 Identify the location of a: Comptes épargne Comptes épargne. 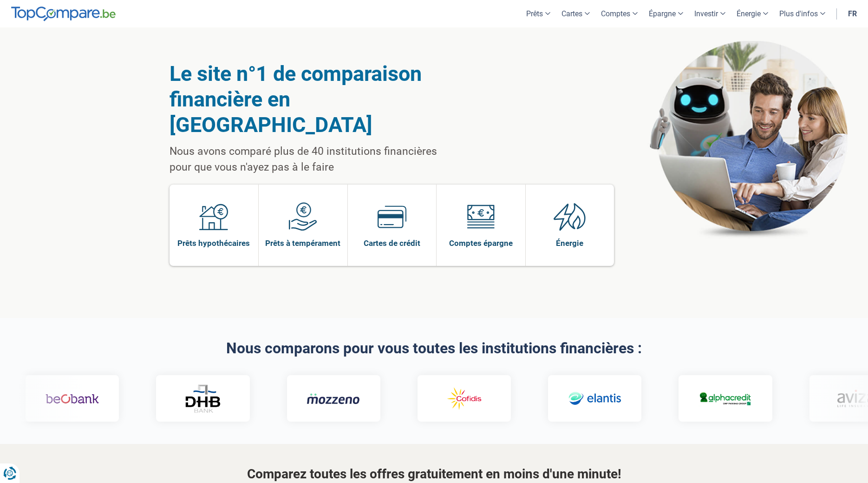
(481, 225).